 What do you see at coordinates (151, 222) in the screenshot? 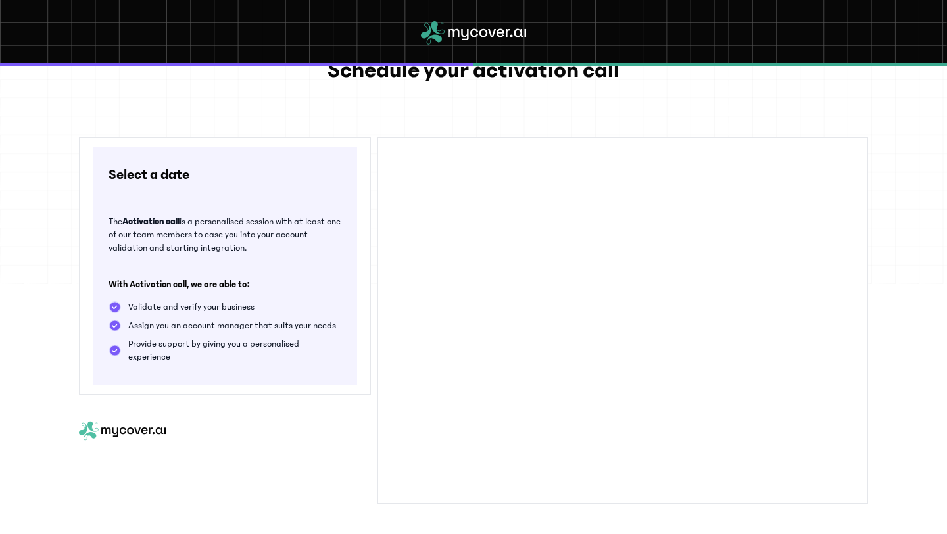
I see `b: Activation call` at bounding box center [151, 222].